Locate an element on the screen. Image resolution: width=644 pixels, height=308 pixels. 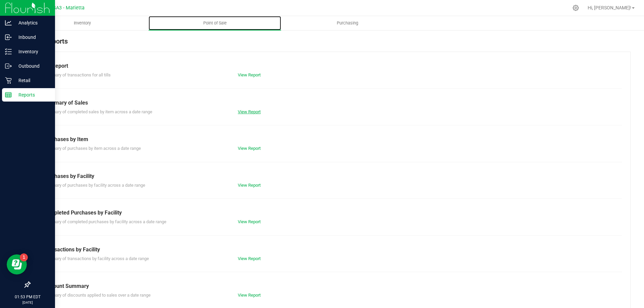
p: Inbound is located at coordinates (32, 37).